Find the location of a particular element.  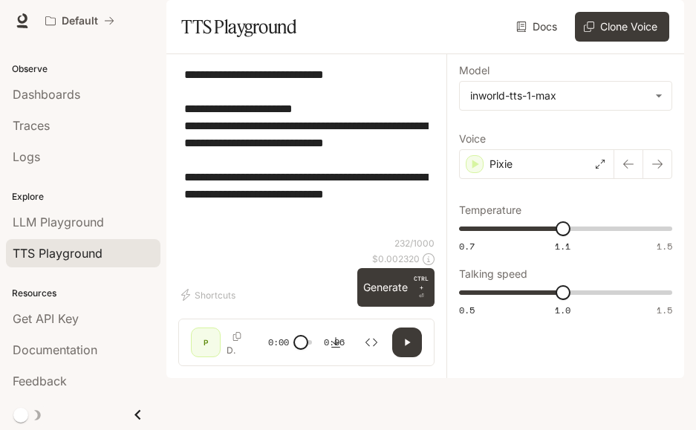

button: Download audio is located at coordinates (336, 342).